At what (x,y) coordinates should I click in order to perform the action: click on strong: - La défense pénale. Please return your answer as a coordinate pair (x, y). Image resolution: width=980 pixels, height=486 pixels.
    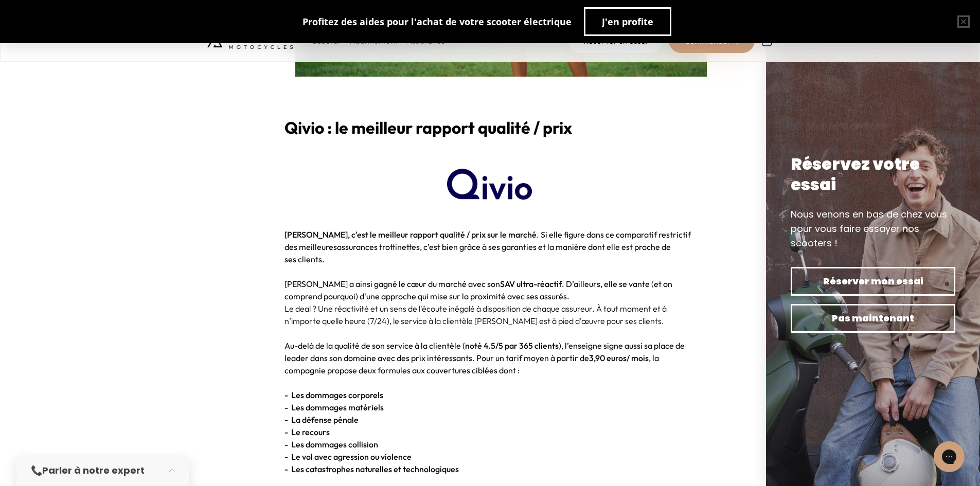
    Looking at the image, I should click on (321, 420).